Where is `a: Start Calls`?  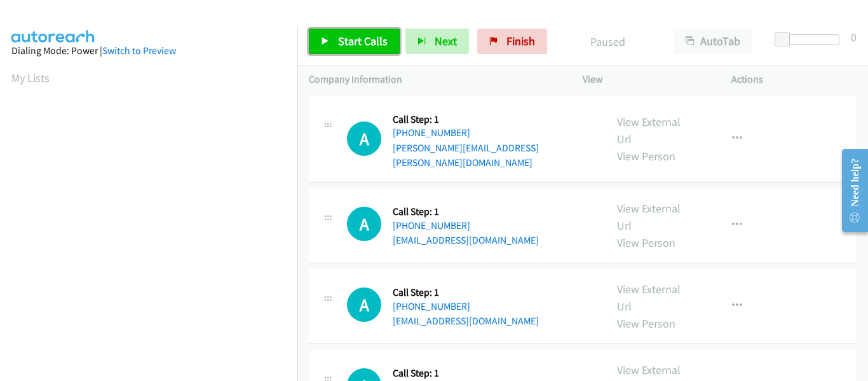 a: Start Calls is located at coordinates (354, 41).